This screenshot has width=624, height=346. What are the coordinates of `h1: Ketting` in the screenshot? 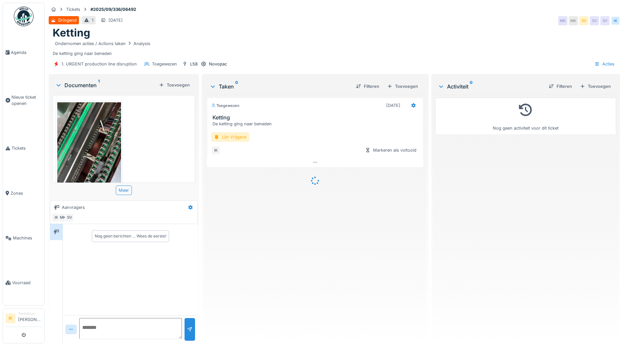 It's located at (71, 33).